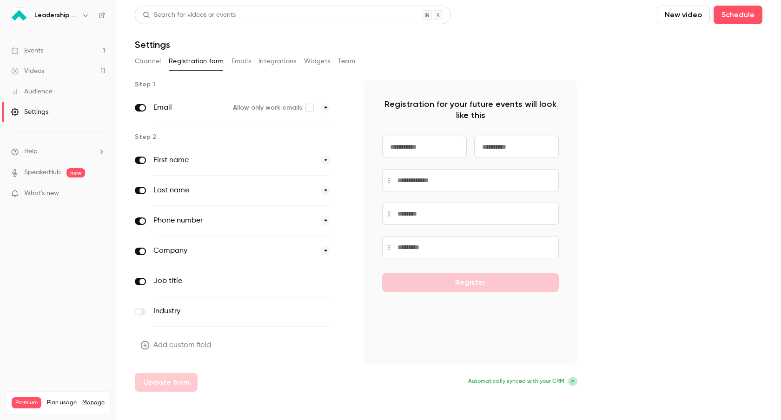 Image resolution: width=781 pixels, height=420 pixels. What do you see at coordinates (273, 108) in the screenshot?
I see `label: Allow only work emails` at bounding box center [273, 108].